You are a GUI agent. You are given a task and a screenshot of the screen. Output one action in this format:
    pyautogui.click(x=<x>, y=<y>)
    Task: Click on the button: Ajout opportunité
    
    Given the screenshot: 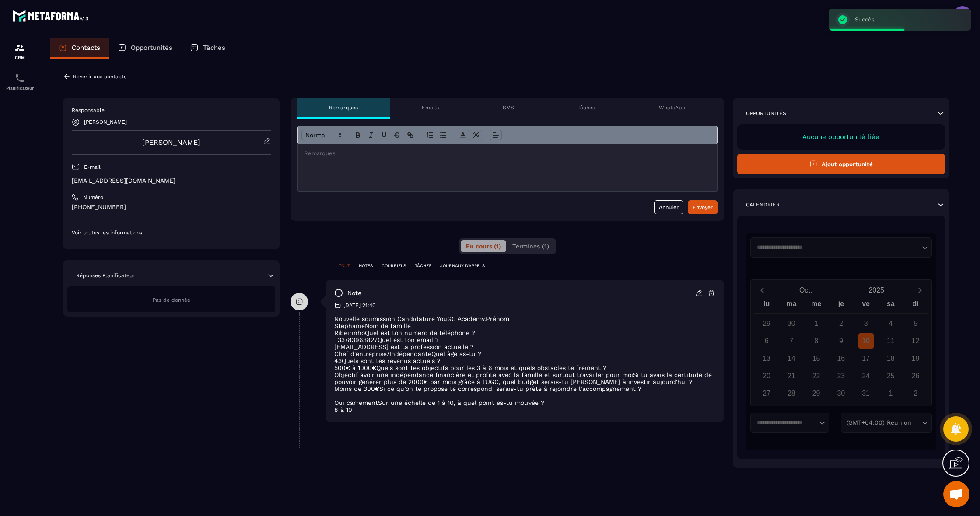 What is the action you would take?
    pyautogui.click(x=841, y=164)
    